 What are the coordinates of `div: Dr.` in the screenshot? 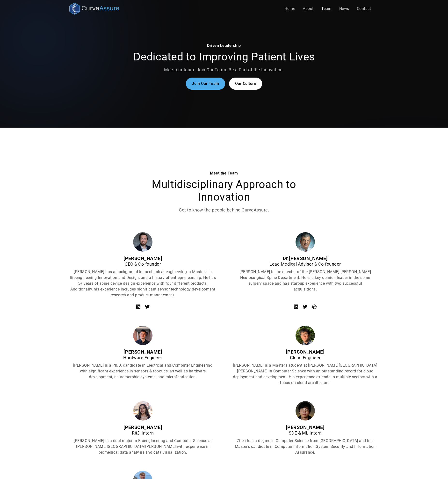 It's located at (305, 258).